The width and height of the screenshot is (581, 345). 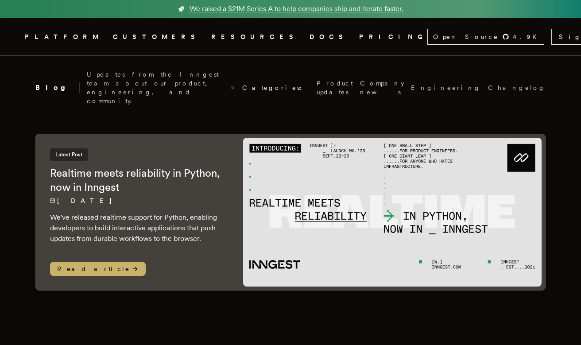 What do you see at coordinates (329, 37) in the screenshot?
I see `a: DOCS` at bounding box center [329, 37].